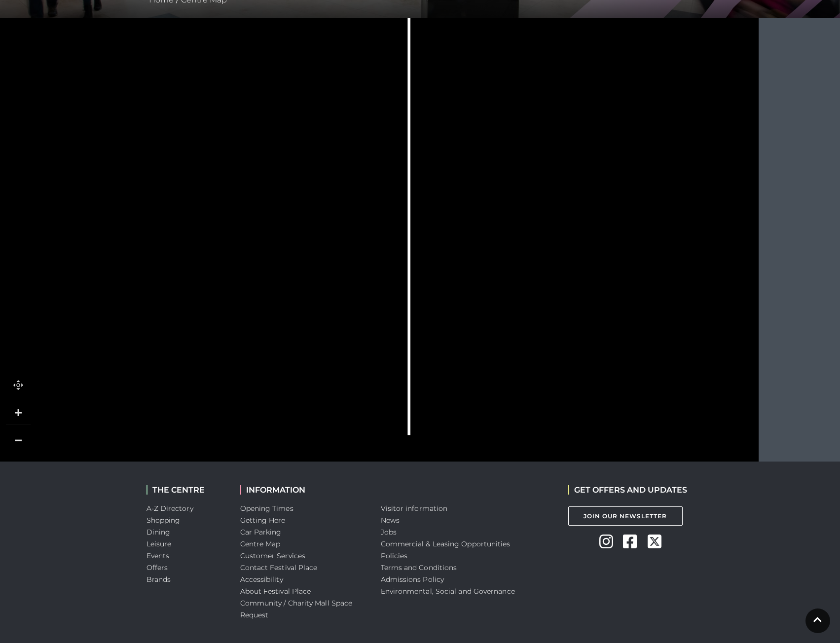 The width and height of the screenshot is (840, 643). What do you see at coordinates (186, 489) in the screenshot?
I see `h2: THE CENTRE` at bounding box center [186, 489].